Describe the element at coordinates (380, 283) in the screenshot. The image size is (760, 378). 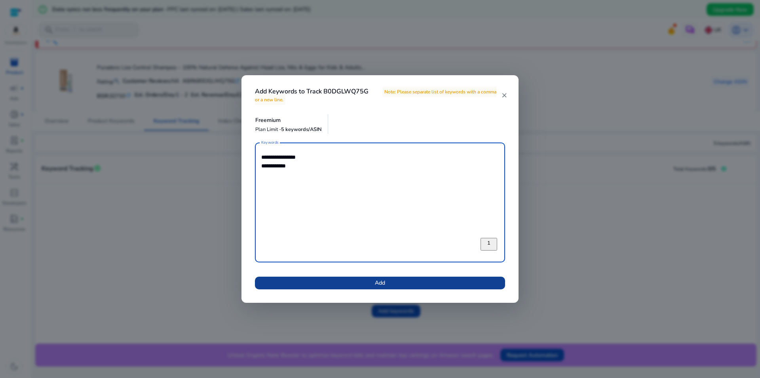
I see `span: Add` at that location.